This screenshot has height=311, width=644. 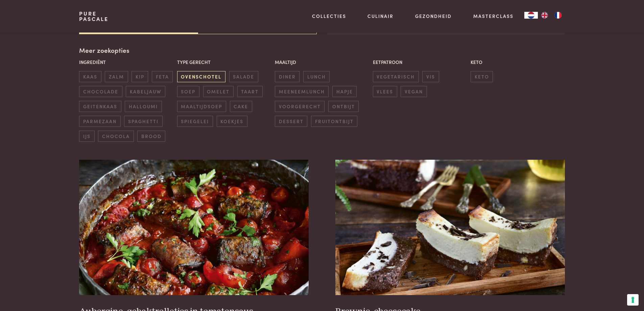 I want to click on span: keto, so click(x=482, y=77).